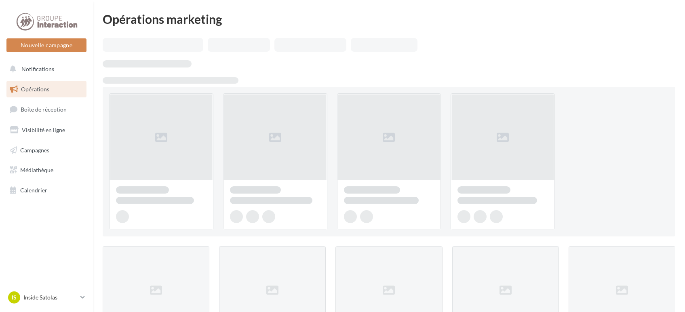 The height and width of the screenshot is (312, 685). What do you see at coordinates (46, 190) in the screenshot?
I see `a: Calendrier` at bounding box center [46, 190].